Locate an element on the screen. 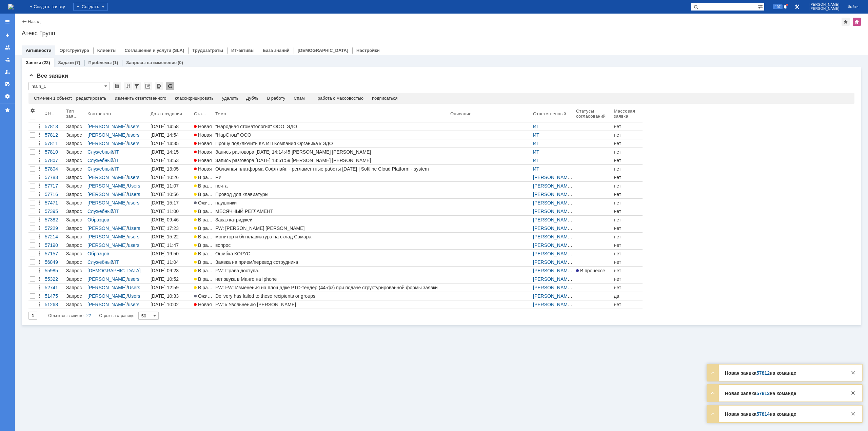  th: Тип заявки is located at coordinates (75, 114).